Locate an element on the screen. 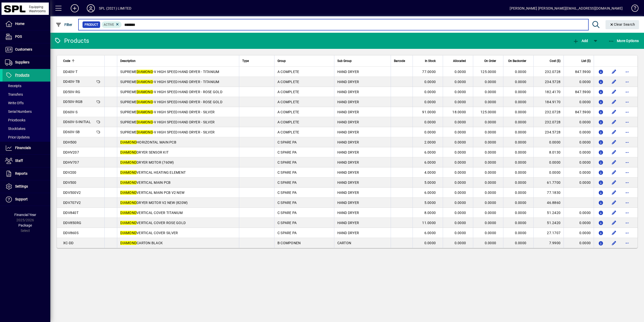 This screenshot has height=322, width=644. span: DD40V-T is located at coordinates (70, 72).